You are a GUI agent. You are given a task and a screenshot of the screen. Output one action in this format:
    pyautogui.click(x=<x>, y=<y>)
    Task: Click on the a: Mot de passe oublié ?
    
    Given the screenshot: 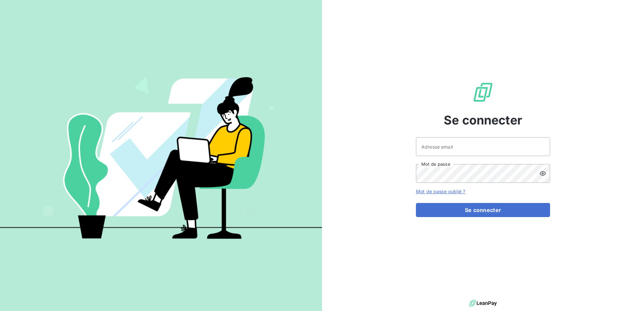 What is the action you would take?
    pyautogui.click(x=440, y=191)
    